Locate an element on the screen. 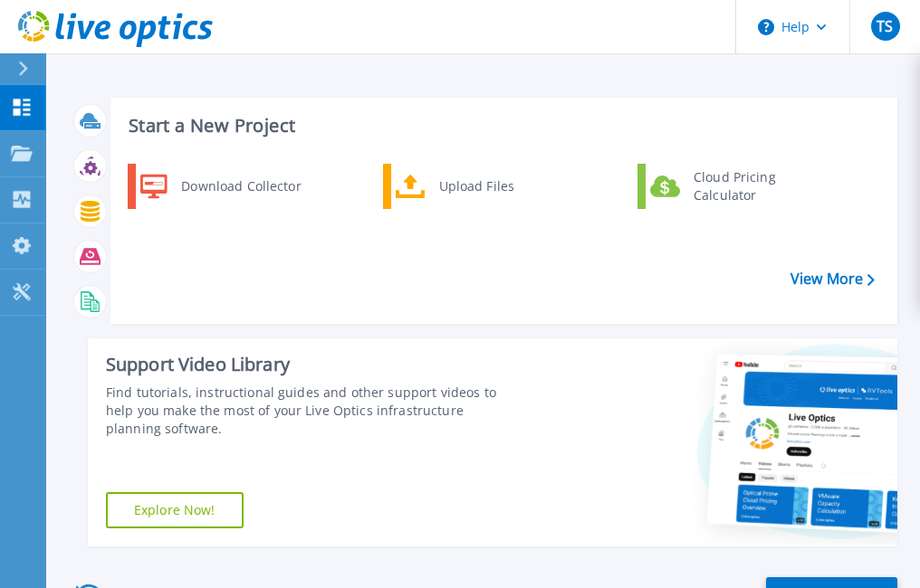 This screenshot has width=920, height=588. h3: Start a New Project is located at coordinates (500, 126).